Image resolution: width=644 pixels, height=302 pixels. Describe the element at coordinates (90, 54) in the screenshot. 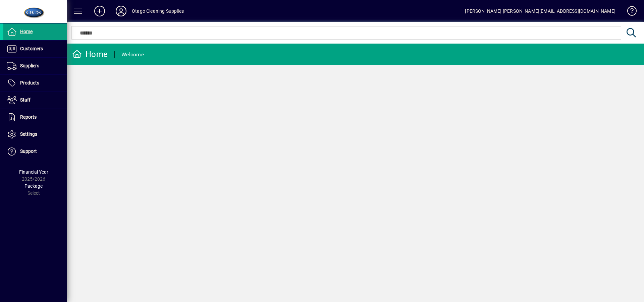

I see `div: Home` at that location.